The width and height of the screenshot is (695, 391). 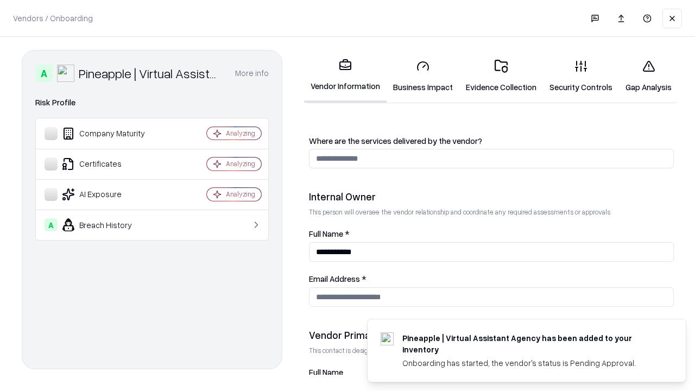 I want to click on div: Internal Owner, so click(x=491, y=197).